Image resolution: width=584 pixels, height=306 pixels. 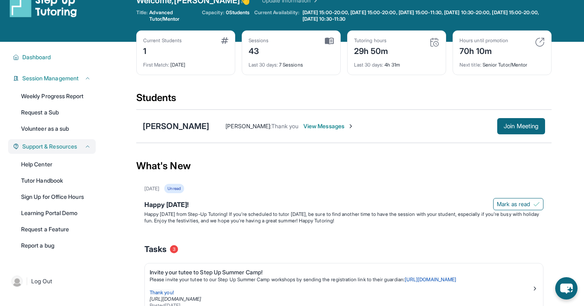 What do you see at coordinates (238, 13) in the screenshot?
I see `span: 0 Students` at bounding box center [238, 13].